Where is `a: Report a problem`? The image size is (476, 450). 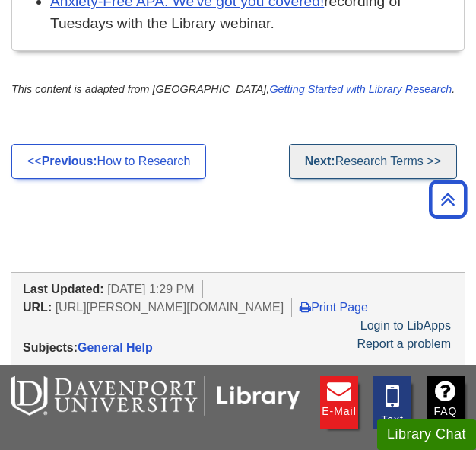 a: Report a problem is located at coordinates (404, 343).